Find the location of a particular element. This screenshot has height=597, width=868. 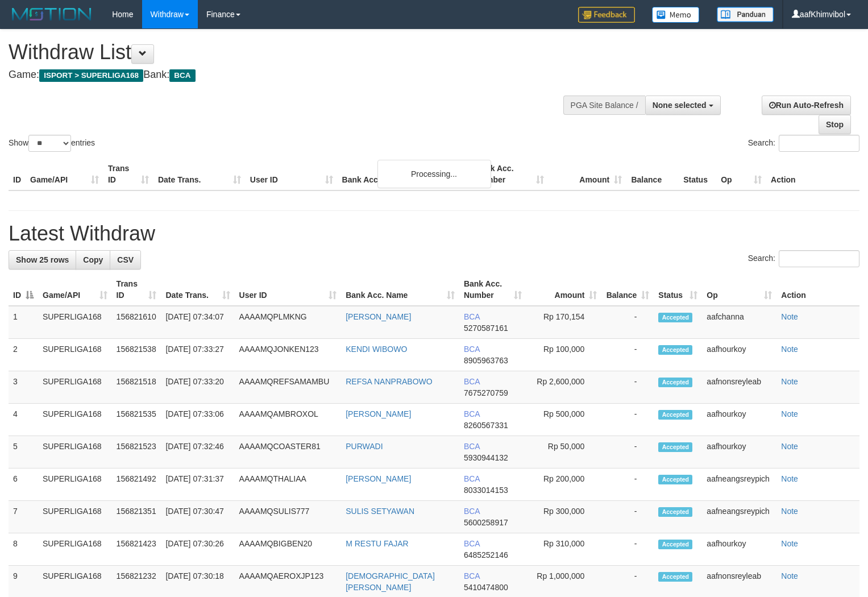

td: 6 is located at coordinates (24, 485).